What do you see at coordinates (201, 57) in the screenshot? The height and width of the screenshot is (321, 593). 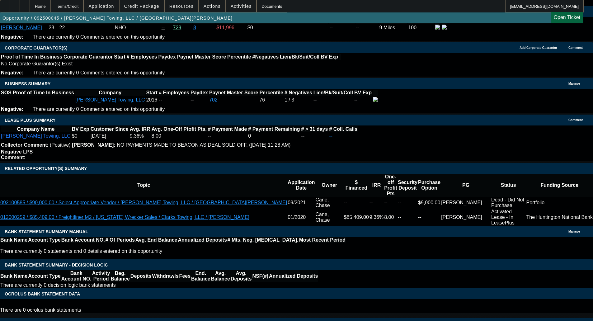 I see `b: Paynet Master Score` at bounding box center [201, 57].